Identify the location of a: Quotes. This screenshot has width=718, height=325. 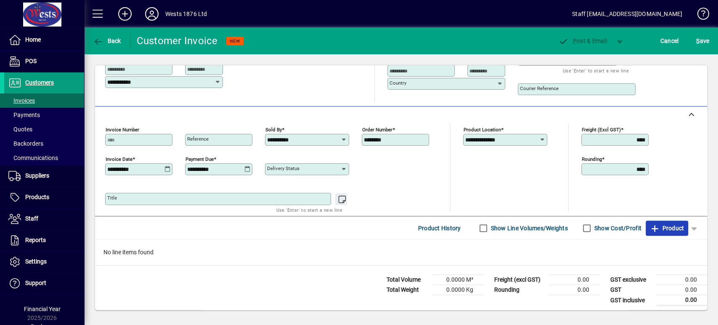
(44, 129).